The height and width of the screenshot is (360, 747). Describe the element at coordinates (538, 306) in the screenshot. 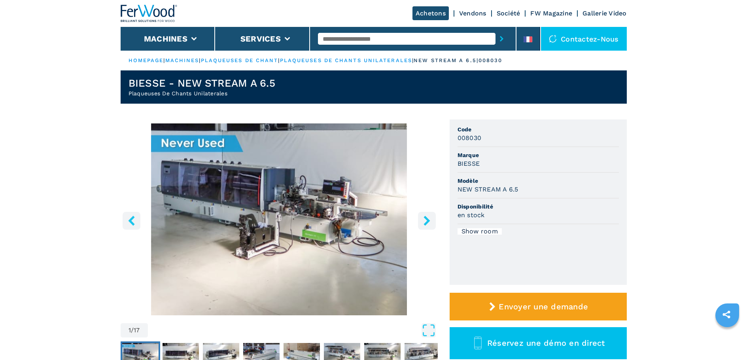

I see `button: Envoyer une demande` at that location.